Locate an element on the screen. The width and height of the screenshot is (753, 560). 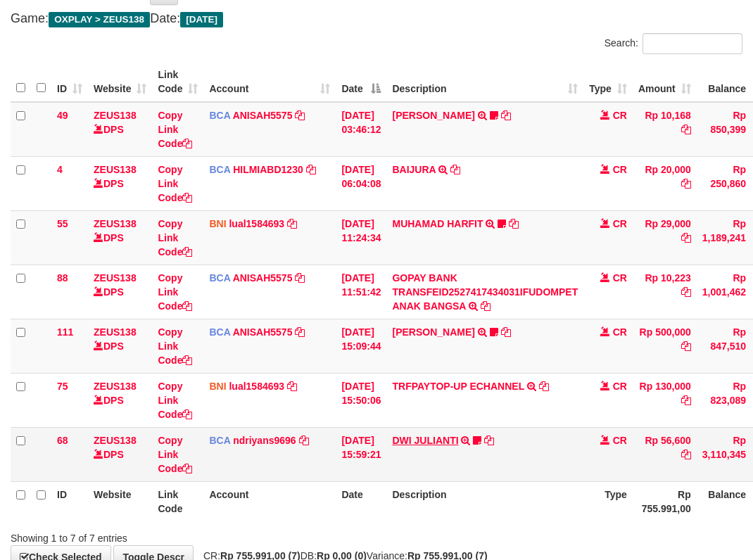
a: Copy Rp 20,000 to clipboard is located at coordinates (686, 184).